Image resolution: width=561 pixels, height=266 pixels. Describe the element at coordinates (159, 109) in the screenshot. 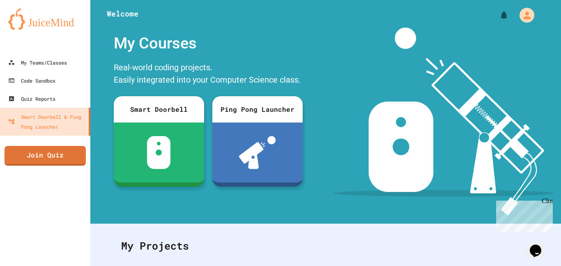

I see `div: Smart Doorbell` at that location.